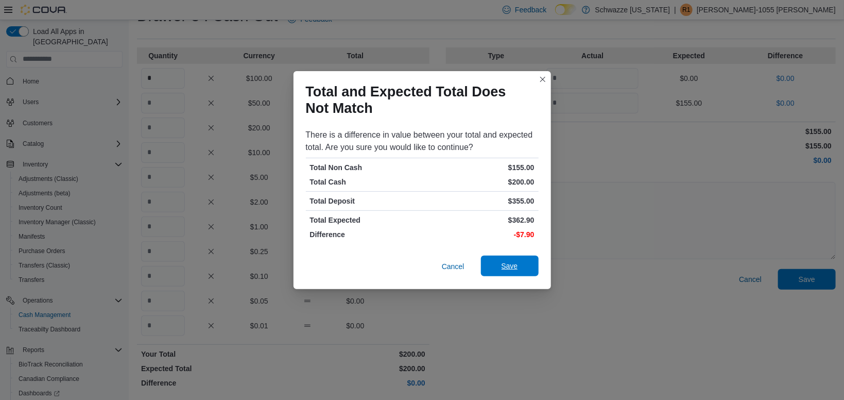 The height and width of the screenshot is (400, 844). I want to click on p: $155.00, so click(479, 167).